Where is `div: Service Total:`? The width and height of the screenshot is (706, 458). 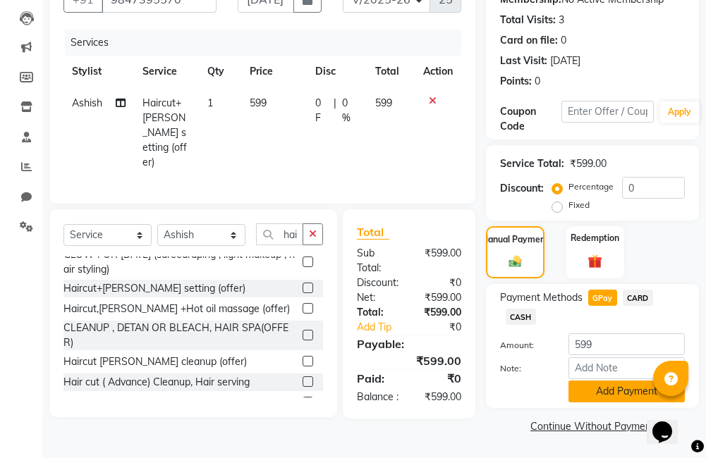
div: Service Total: is located at coordinates (532, 164).